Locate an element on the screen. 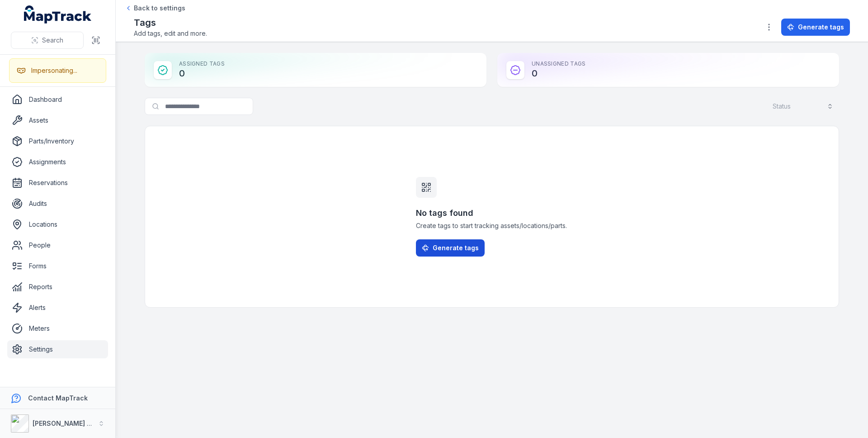 This screenshot has width=868, height=438. a: Locations is located at coordinates (57, 224).